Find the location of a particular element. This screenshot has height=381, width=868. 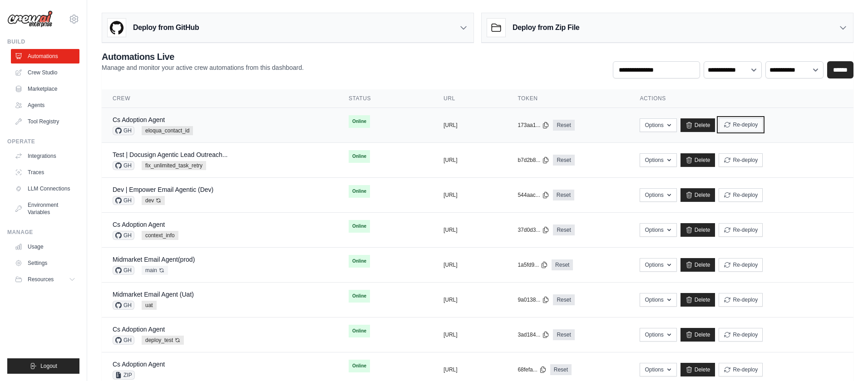

a: Agents is located at coordinates (45, 105).